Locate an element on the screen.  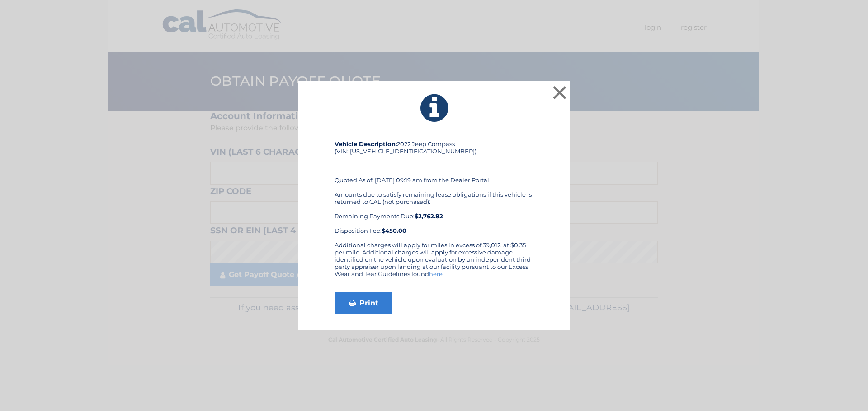
strong: $450.00 is located at coordinates (393, 231).